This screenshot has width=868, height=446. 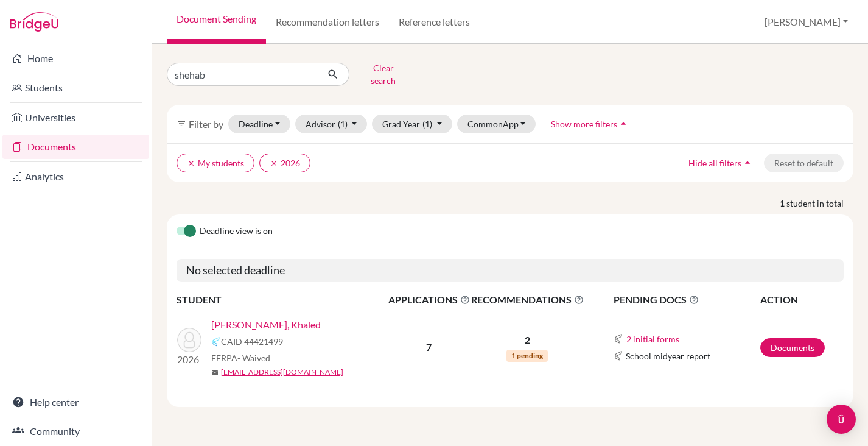 What do you see at coordinates (242, 74) in the screenshot?
I see `input: Find student by name...` at bounding box center [242, 74].